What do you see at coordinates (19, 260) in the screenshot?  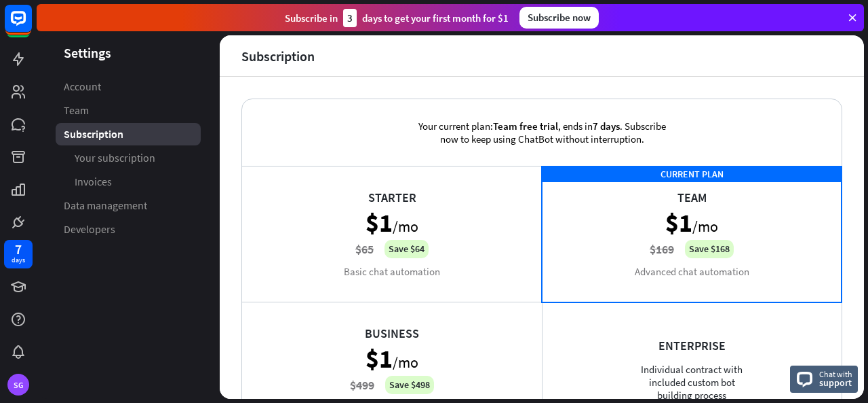 I see `div: days` at bounding box center [19, 260].